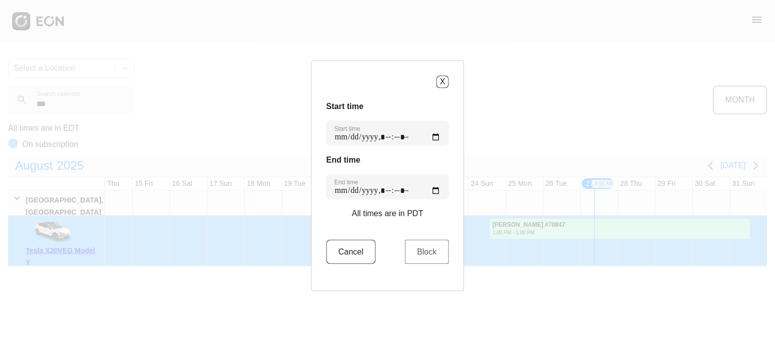  I want to click on h3: Start time, so click(387, 106).